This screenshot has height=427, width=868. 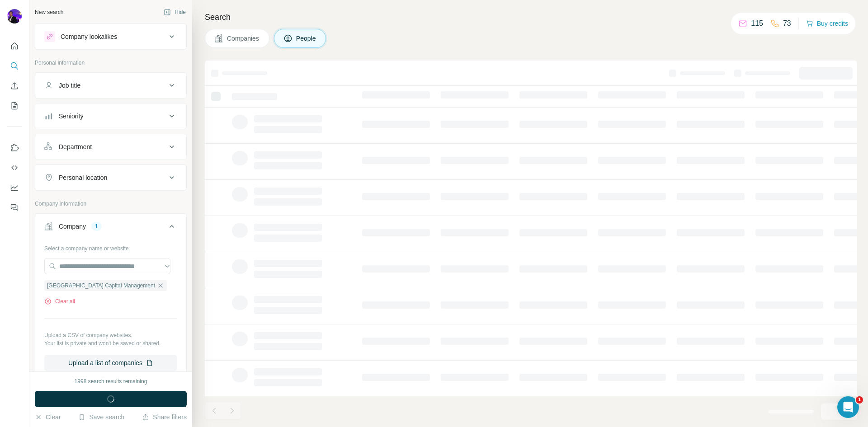 What do you see at coordinates (110, 116) in the screenshot?
I see `button: Seniority` at bounding box center [110, 116].